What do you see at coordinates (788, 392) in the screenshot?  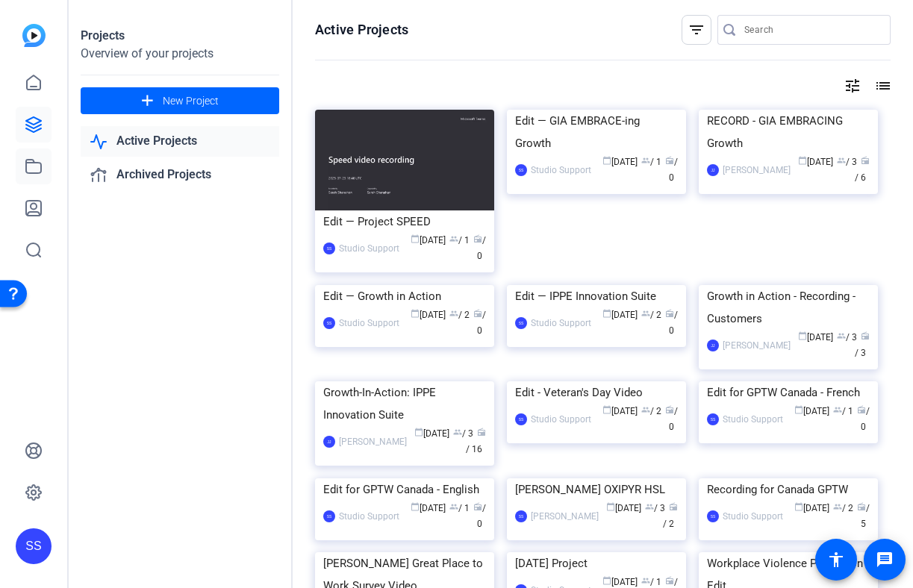 I see `div: Edit for GPTW Canada - French` at bounding box center [788, 392].